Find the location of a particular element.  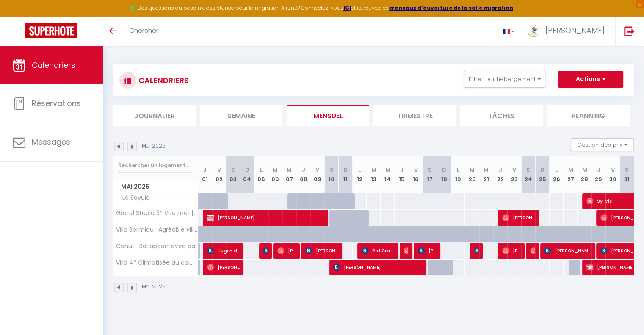

input: Rechercher un logement... is located at coordinates (155, 165).